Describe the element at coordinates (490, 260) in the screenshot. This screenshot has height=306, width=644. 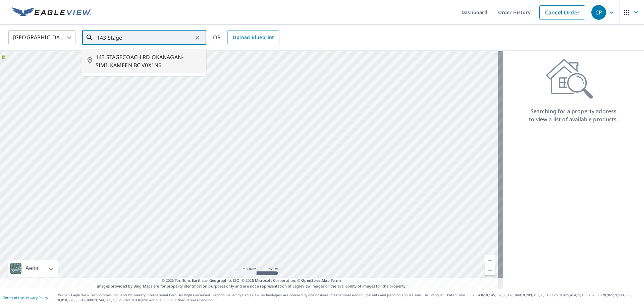
I see `a: Current Level 5, Zoom In` at that location.